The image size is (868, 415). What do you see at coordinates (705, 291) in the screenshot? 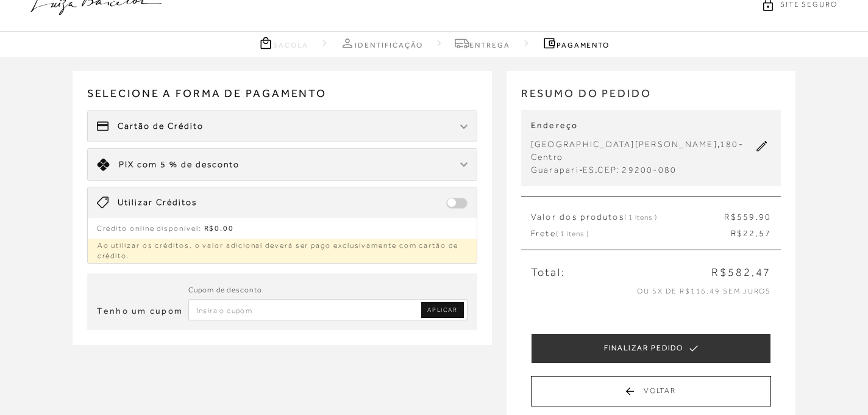
I see `span: ou 5x de R$116,49 sem juros` at bounding box center [705, 291].